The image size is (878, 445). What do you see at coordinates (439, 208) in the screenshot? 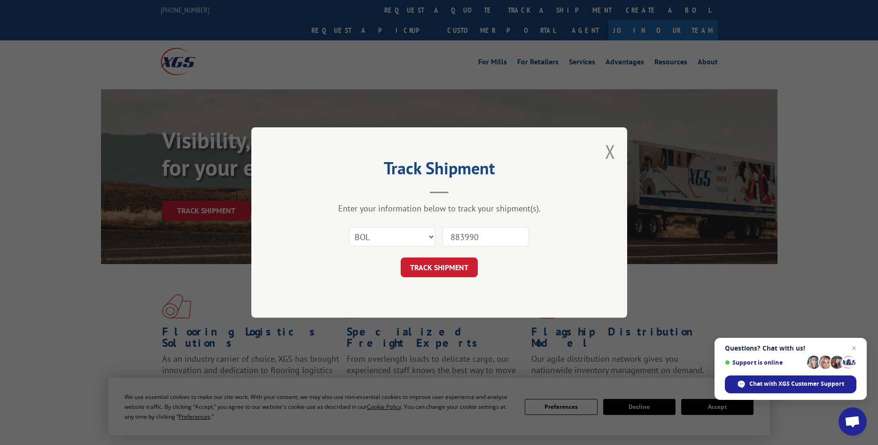
I see `div: Enter your information below to track your shipment(s).` at bounding box center [439, 208].